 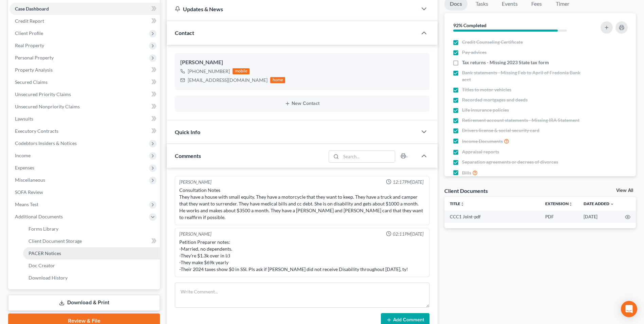 I want to click on span: Unsecured Nonpriority Claims, so click(x=47, y=106).